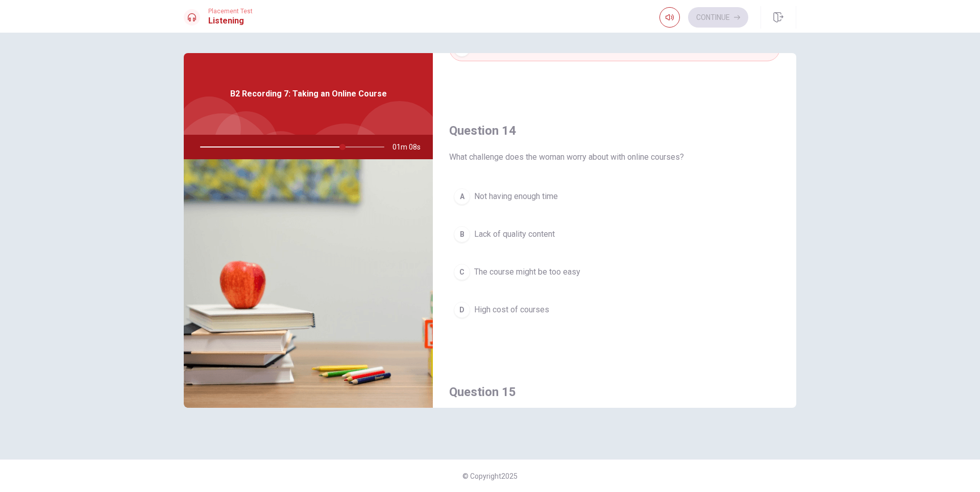 The image size is (980, 492). I want to click on span: 01m 08s, so click(410, 147).